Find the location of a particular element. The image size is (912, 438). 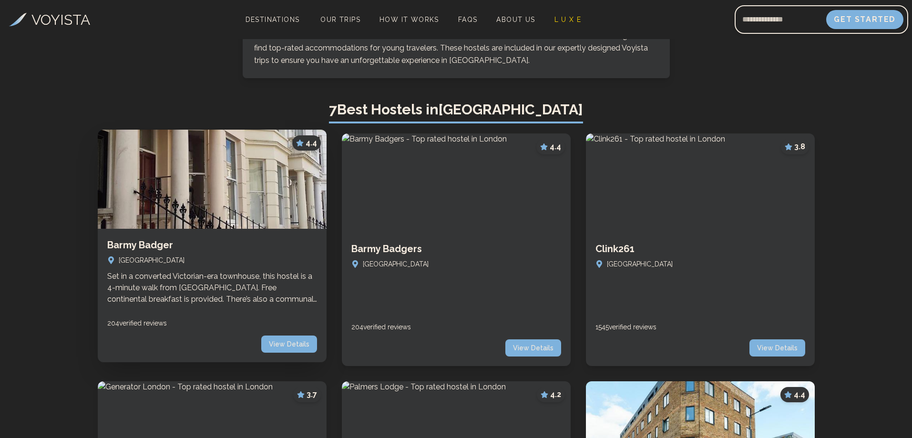

span: Our Trips is located at coordinates (340, 20).